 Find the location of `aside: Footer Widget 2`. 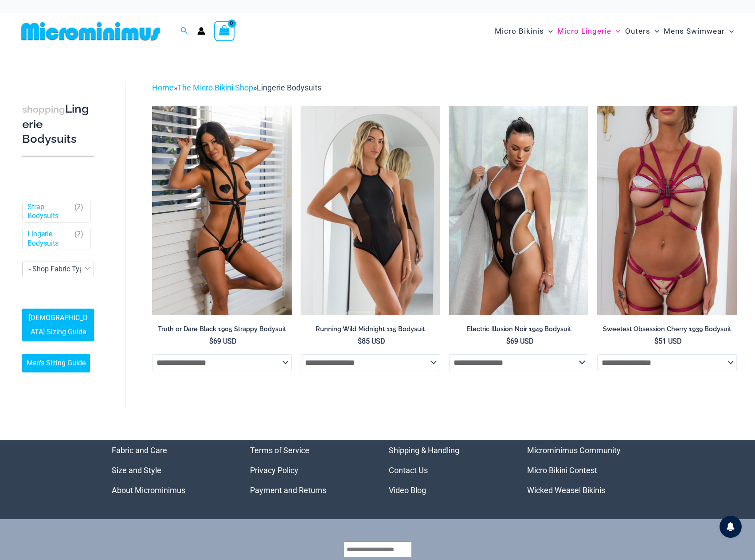

aside: Footer Widget 2 is located at coordinates (308, 470).